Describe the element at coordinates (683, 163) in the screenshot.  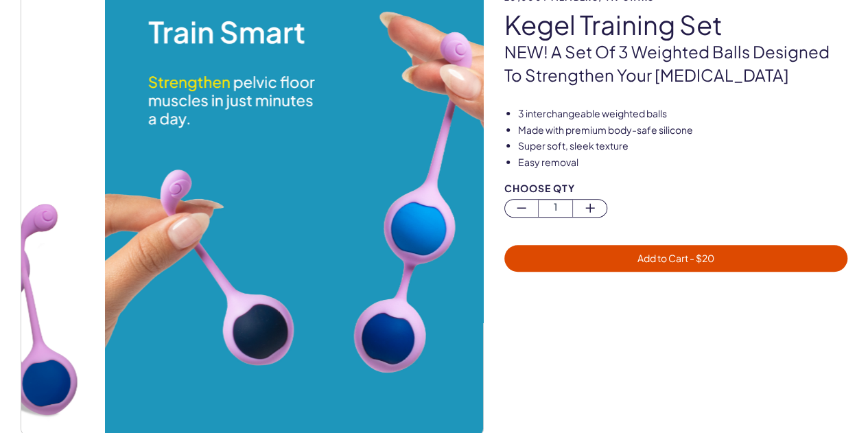
I see `li: Easy removal` at that location.